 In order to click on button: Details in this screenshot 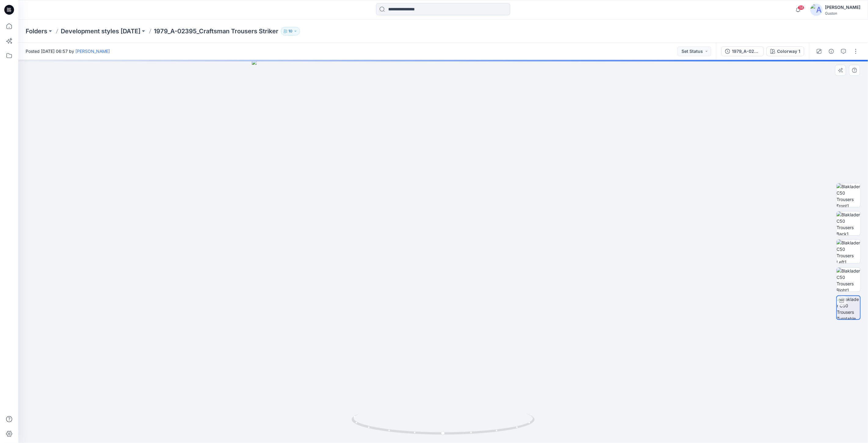, I will do `click(831, 51)`.